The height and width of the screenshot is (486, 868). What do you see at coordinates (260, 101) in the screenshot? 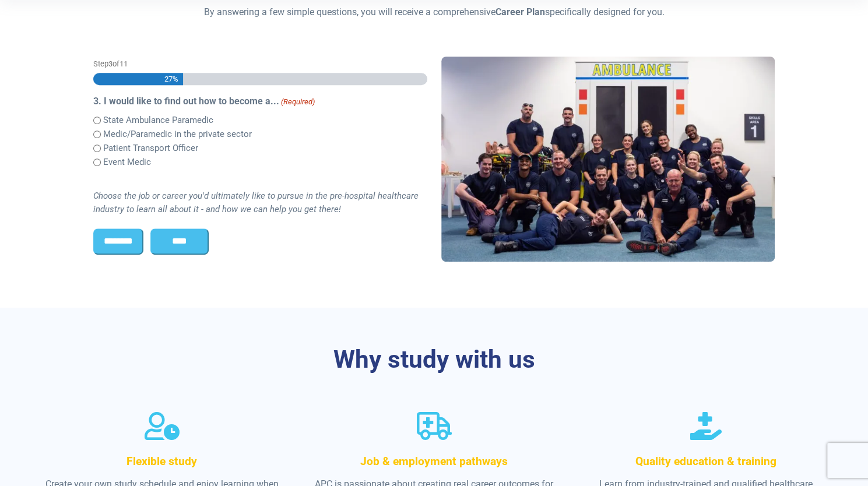
I see `legend: 3. I would like to find out how to become a...` at bounding box center [260, 101].